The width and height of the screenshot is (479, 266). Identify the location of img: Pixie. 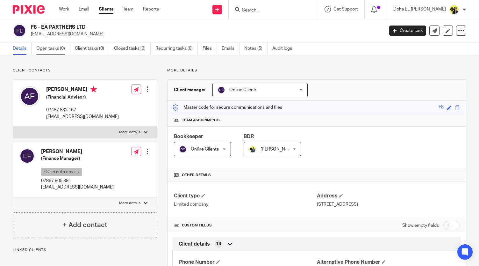
(29, 9).